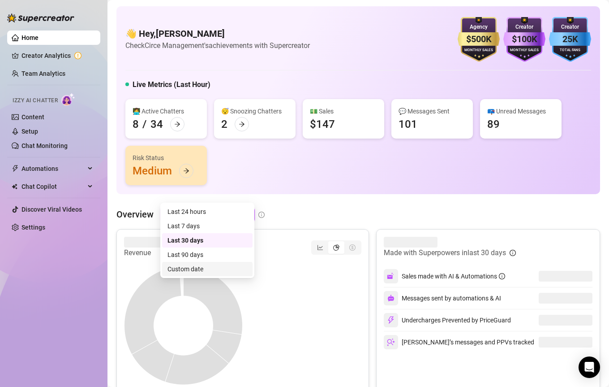 The height and width of the screenshot is (387, 609). I want to click on img: purple-badge-B9DA21FR.svg, so click(525, 39).